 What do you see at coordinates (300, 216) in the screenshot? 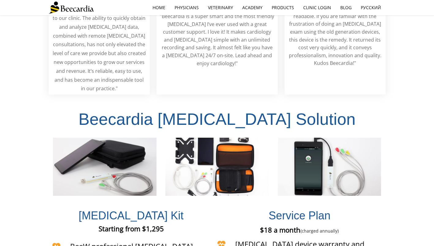
I see `span: Service Plan` at bounding box center [300, 216].